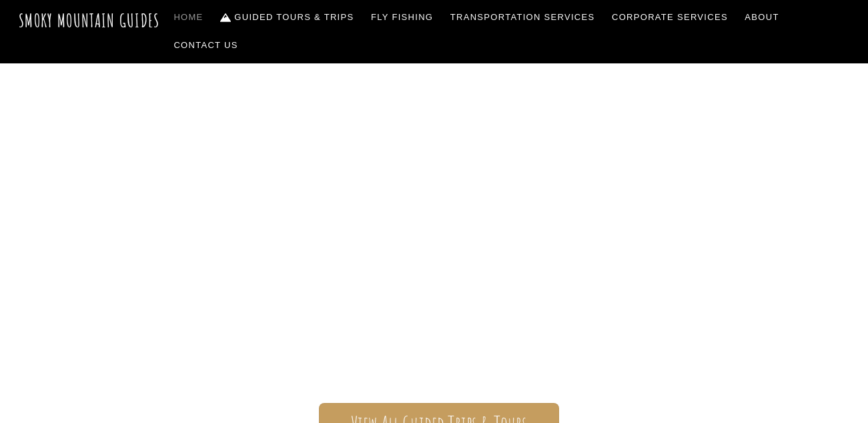 The image size is (868, 423). I want to click on a: Contact Us, so click(206, 45).